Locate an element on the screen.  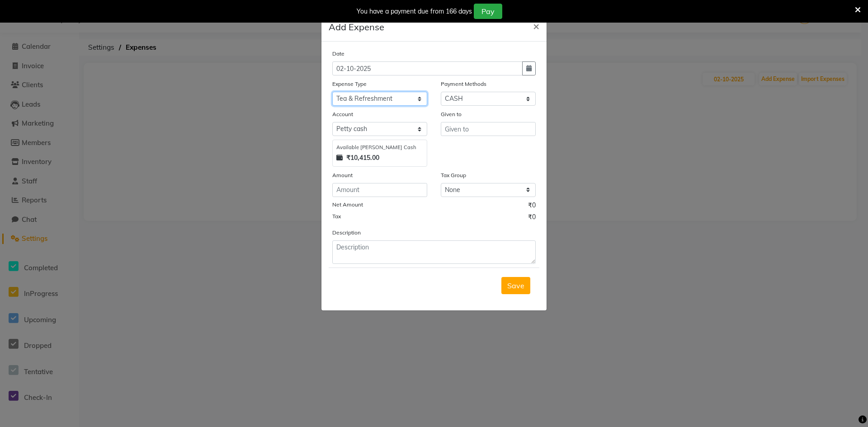
button: Save is located at coordinates (516, 286).